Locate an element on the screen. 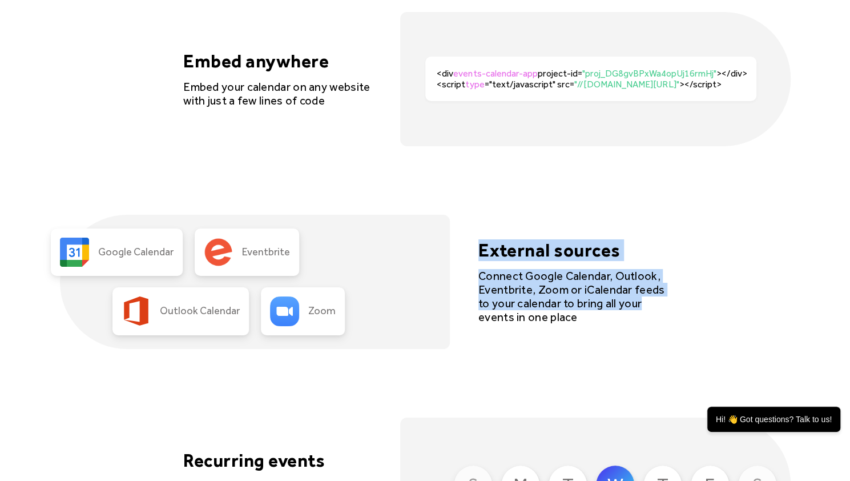 This screenshot has height=481, width=850. h4: External sources is located at coordinates (573, 250).